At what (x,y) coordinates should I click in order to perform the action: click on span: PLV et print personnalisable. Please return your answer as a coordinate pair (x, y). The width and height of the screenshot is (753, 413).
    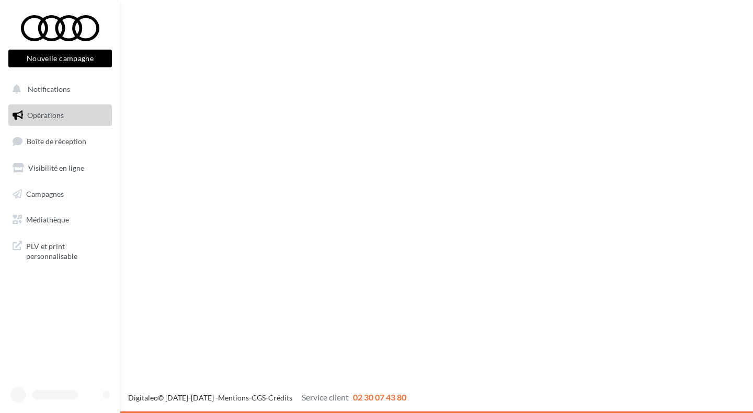
    Looking at the image, I should click on (67, 250).